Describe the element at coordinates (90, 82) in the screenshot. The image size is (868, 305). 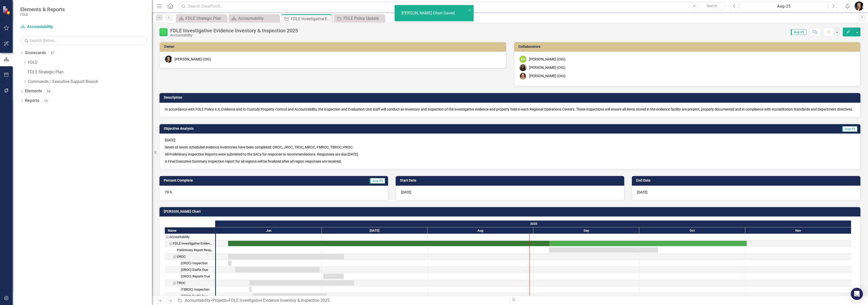
I see `a: Commands / Executive Support Branch` at that location.